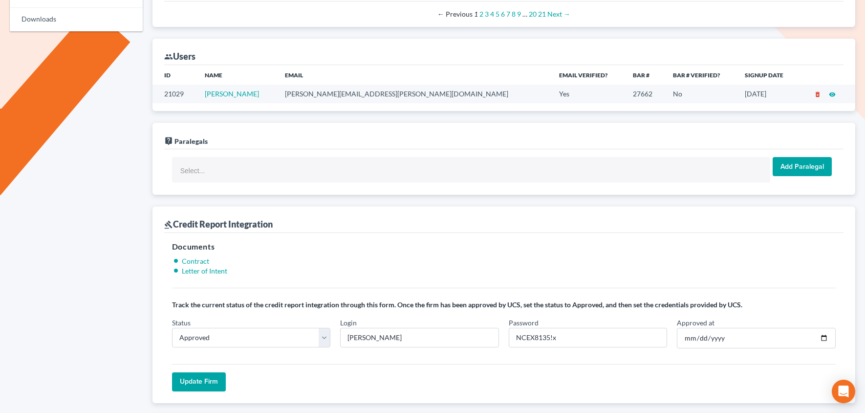 The height and width of the screenshot is (413, 865). Describe the element at coordinates (802, 167) in the screenshot. I see `input: Add Paralegal` at that location.